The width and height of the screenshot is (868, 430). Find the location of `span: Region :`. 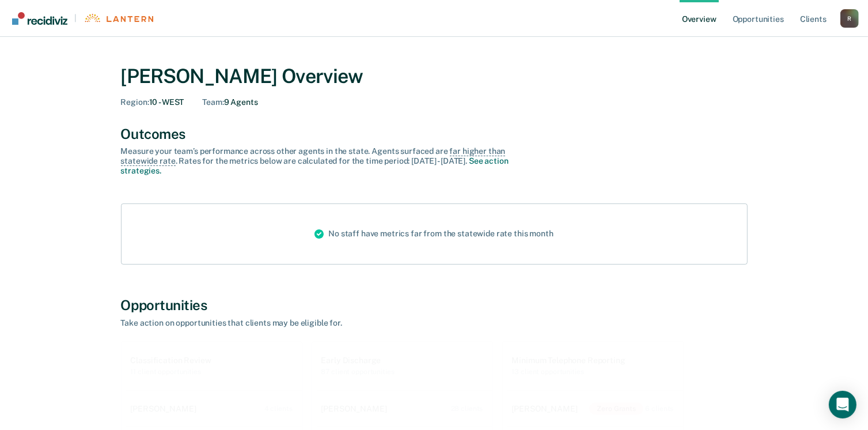

span: Region : is located at coordinates (135, 102).